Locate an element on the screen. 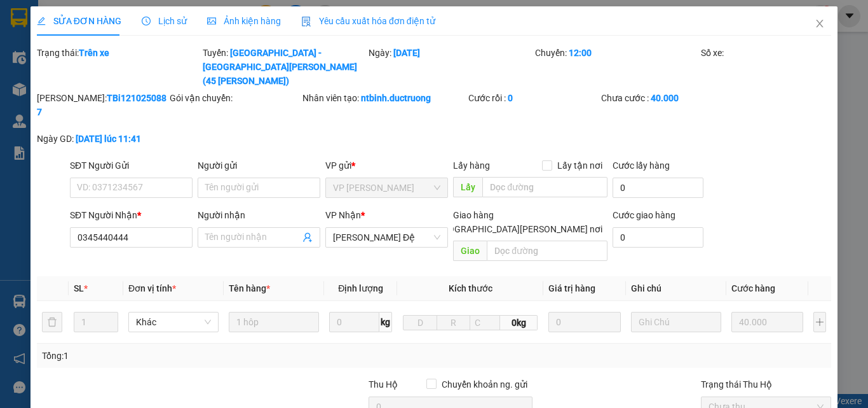  label: Cước giao hàng is located at coordinates (644, 215).